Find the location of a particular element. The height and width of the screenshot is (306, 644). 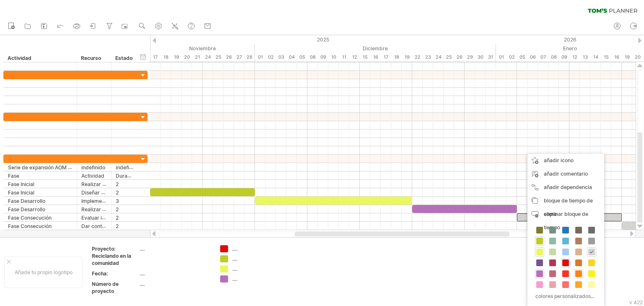

font: 22 is located at coordinates (417, 57).